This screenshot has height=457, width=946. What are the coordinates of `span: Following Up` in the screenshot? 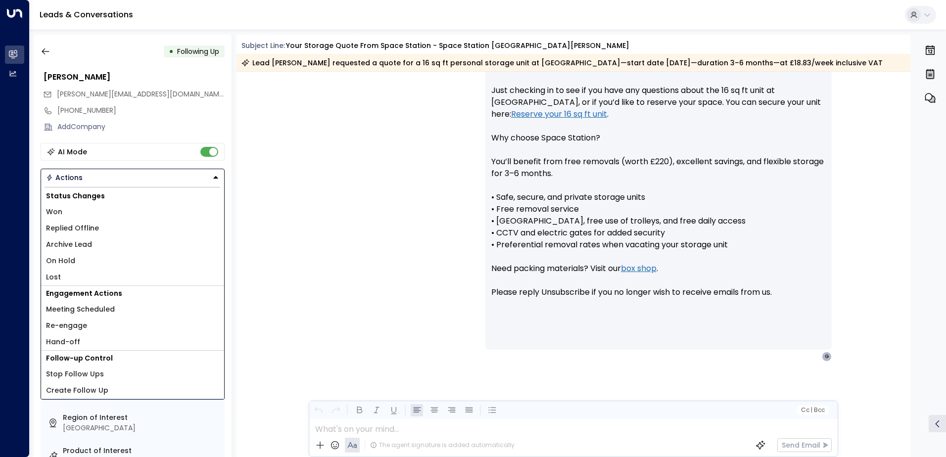 It's located at (198, 51).